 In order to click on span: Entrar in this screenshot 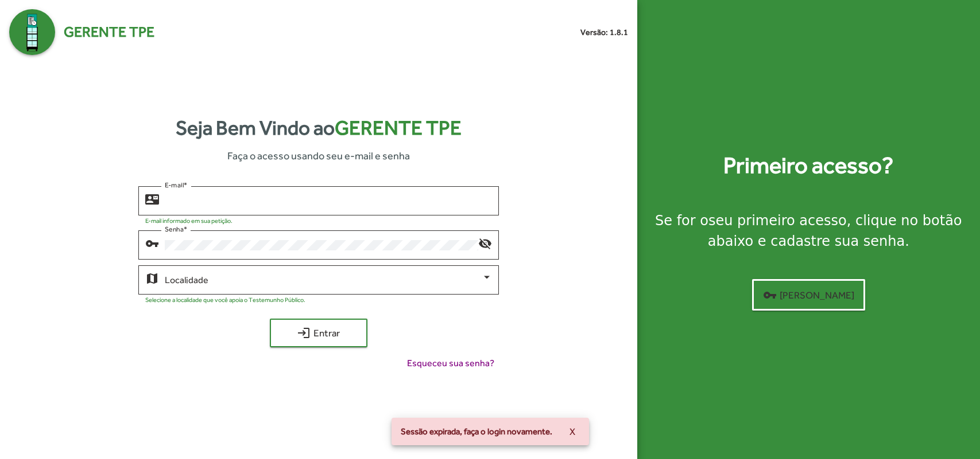, I will do `click(319, 334)`.